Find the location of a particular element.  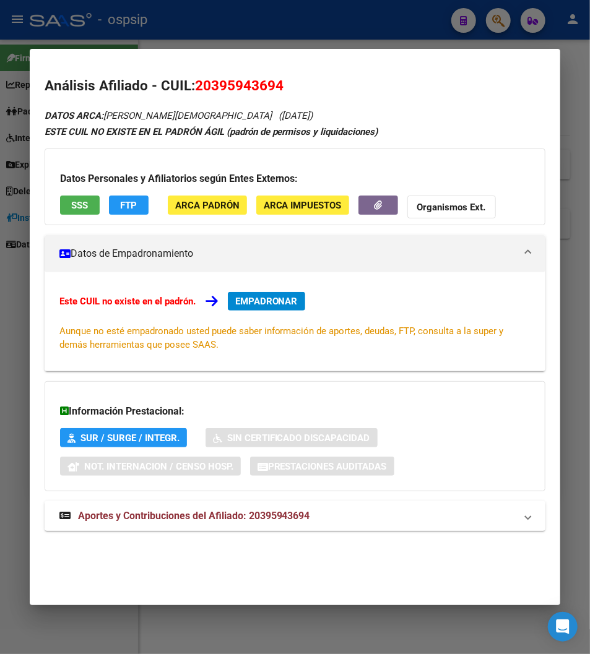

span: SUR / SURGE / INTEGR. is located at coordinates (130, 438).